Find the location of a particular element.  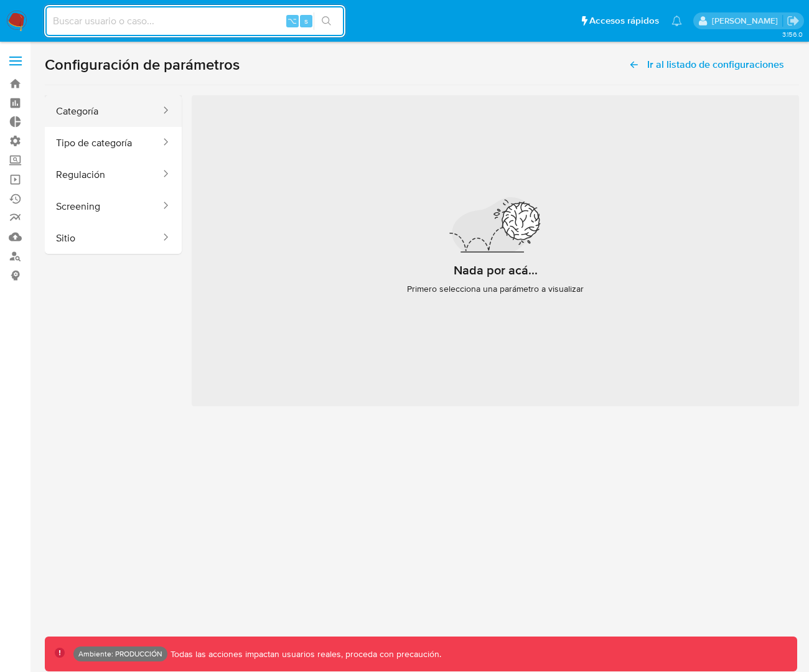

p: rodrigo.moyano@mercadolibre.com is located at coordinates (747, 21).